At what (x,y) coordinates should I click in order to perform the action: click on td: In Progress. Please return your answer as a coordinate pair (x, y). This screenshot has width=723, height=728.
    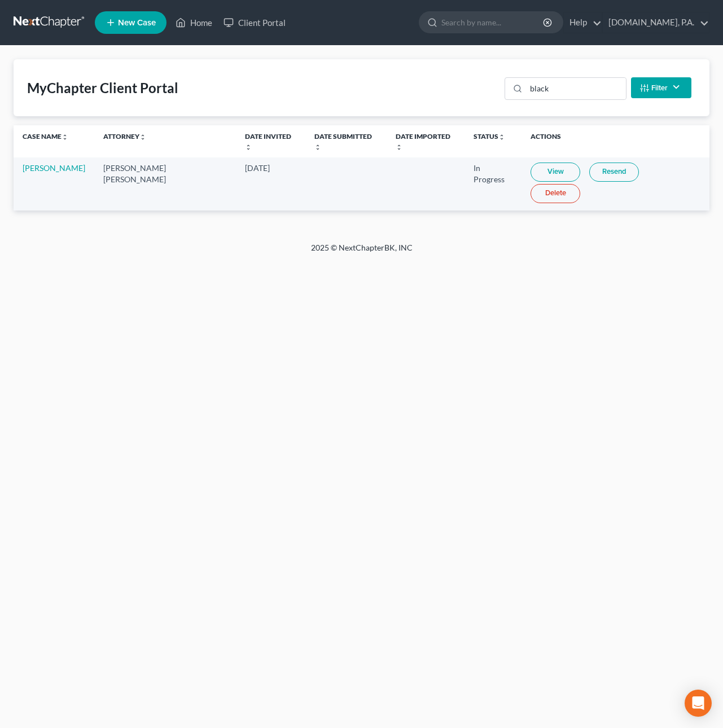
    Looking at the image, I should click on (493, 183).